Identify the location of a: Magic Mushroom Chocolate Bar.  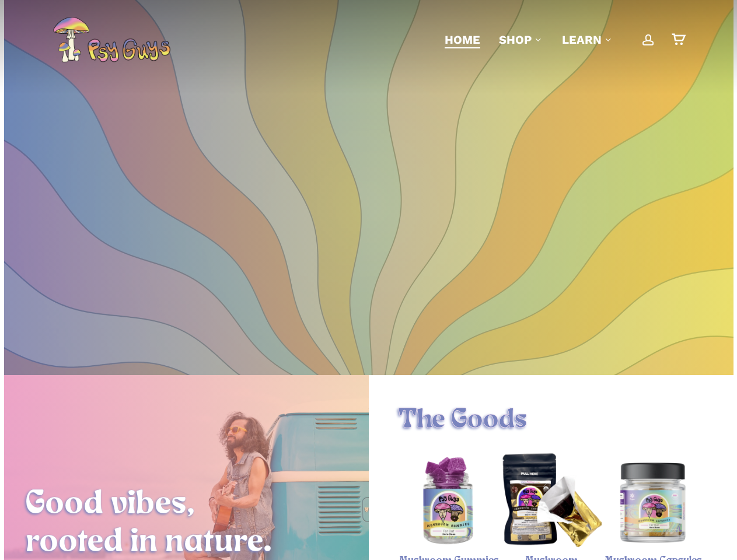
(551, 501).